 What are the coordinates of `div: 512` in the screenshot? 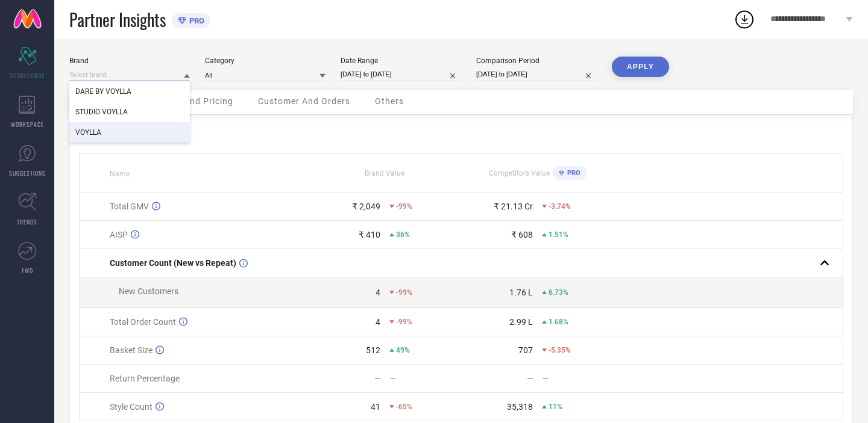 It's located at (373, 350).